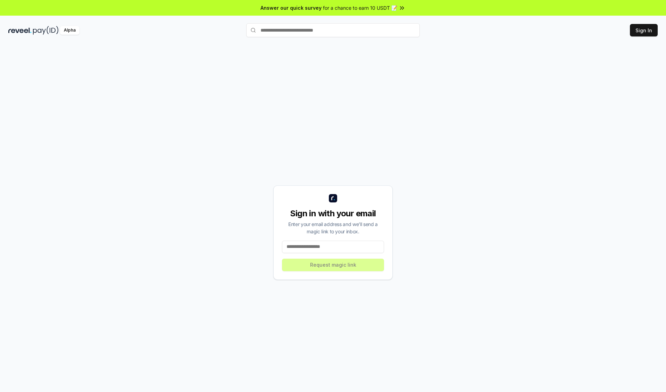  I want to click on div: Sign in with your email, so click(333, 213).